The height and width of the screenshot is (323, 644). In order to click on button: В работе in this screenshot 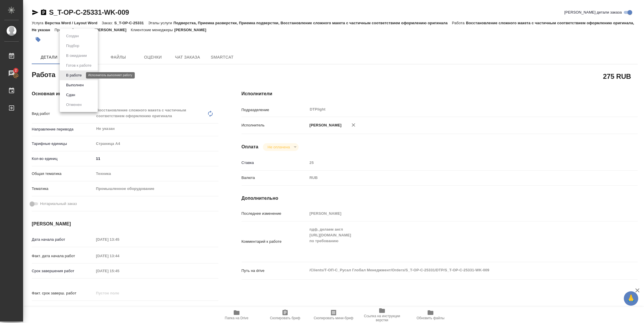, I will do `click(74, 75)`.